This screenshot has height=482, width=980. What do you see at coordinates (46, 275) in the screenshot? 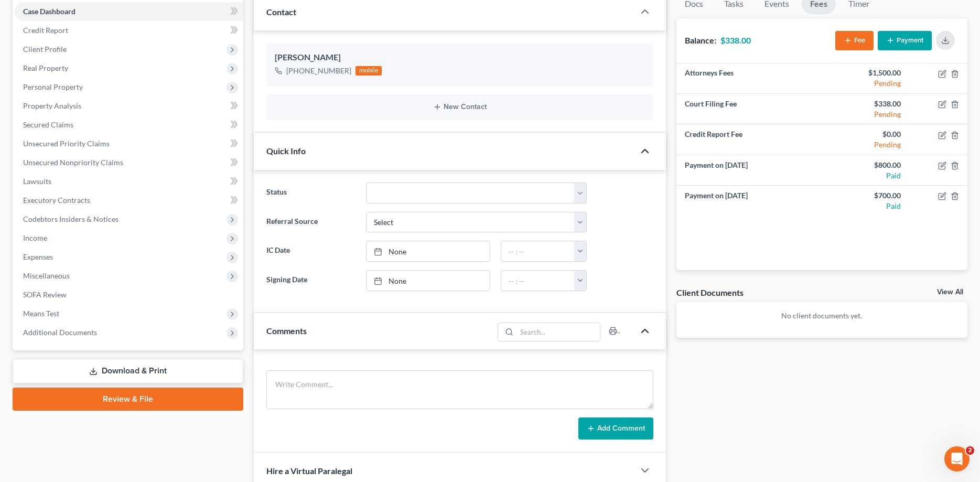
I see `span: Miscellaneous` at bounding box center [46, 275].